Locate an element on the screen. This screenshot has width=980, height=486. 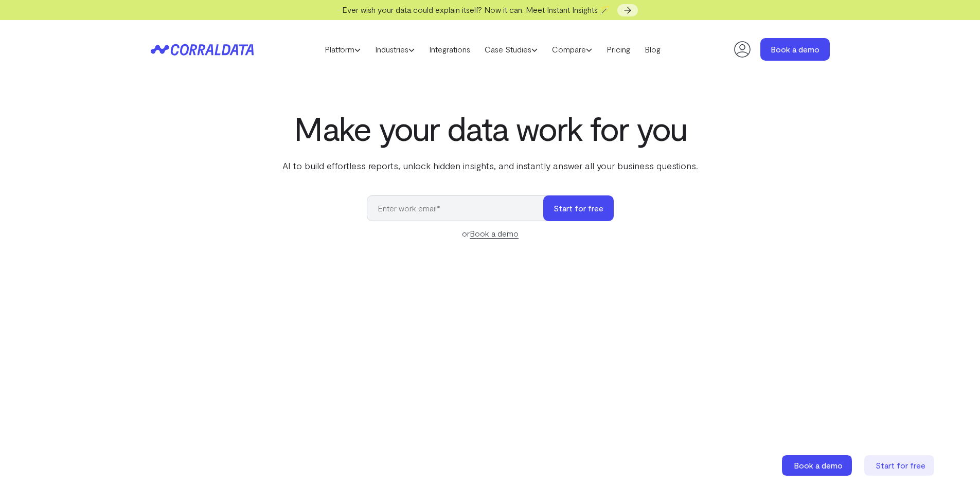
input: Enter work email* is located at coordinates (460, 208).